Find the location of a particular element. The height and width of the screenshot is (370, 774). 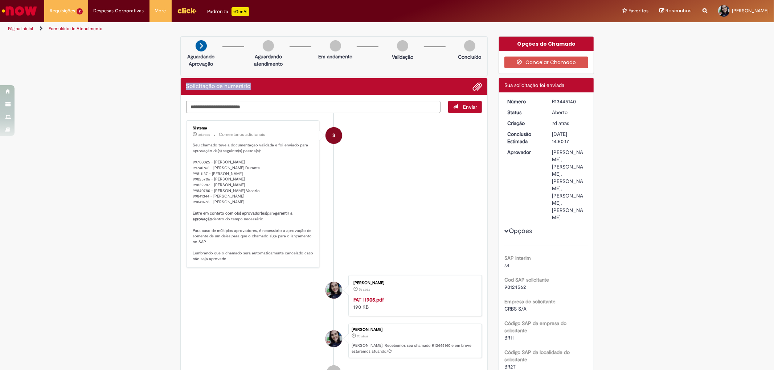

dt: Criação is located at coordinates (524, 123).